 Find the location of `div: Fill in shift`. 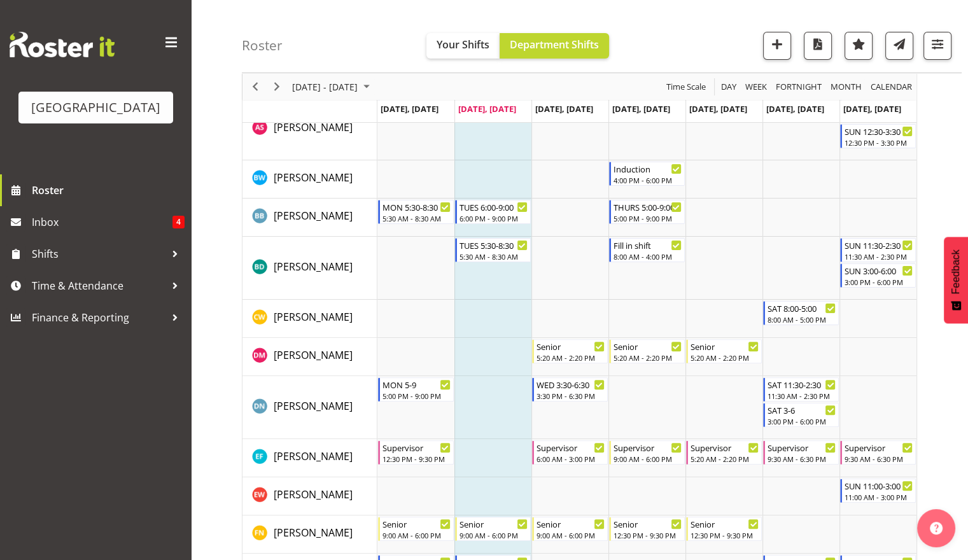

div: Fill in shift is located at coordinates (647, 245).